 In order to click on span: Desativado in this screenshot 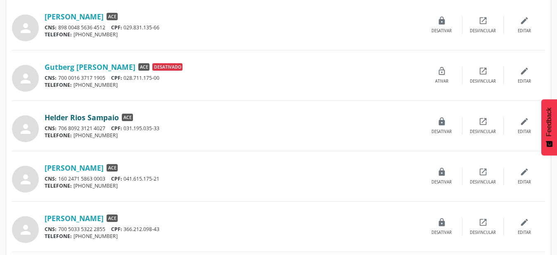, I will do `click(167, 67)`.